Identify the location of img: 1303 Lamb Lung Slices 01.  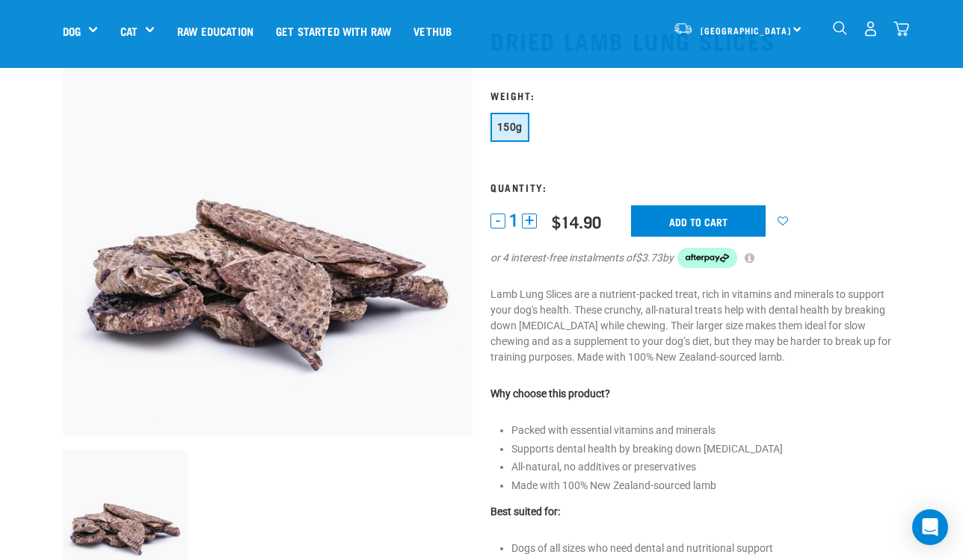
(268, 231).